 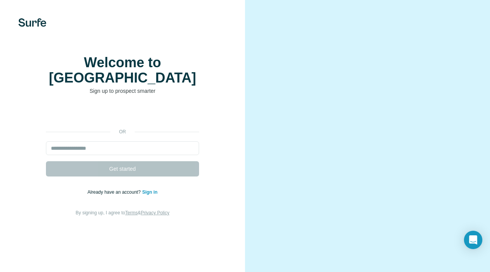 What do you see at coordinates (122, 213) in the screenshot?
I see `span: By signing up, I agree to &` at bounding box center [122, 213].